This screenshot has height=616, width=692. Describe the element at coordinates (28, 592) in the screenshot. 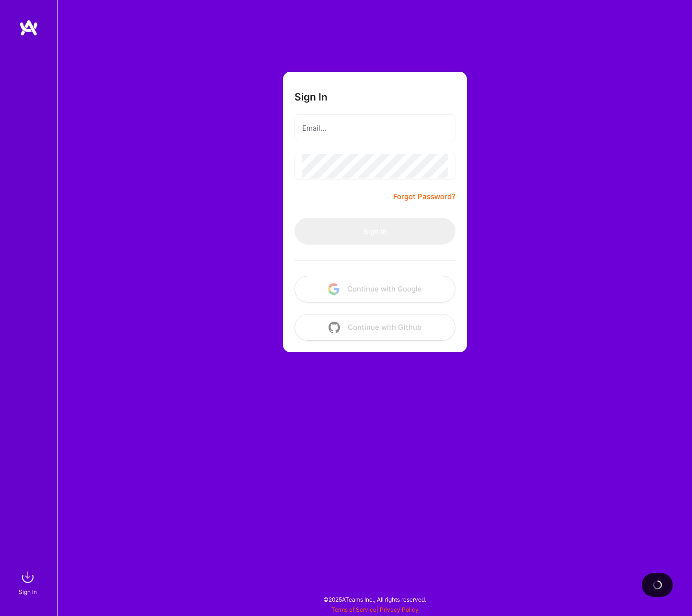

I see `div: Sign In` at that location.